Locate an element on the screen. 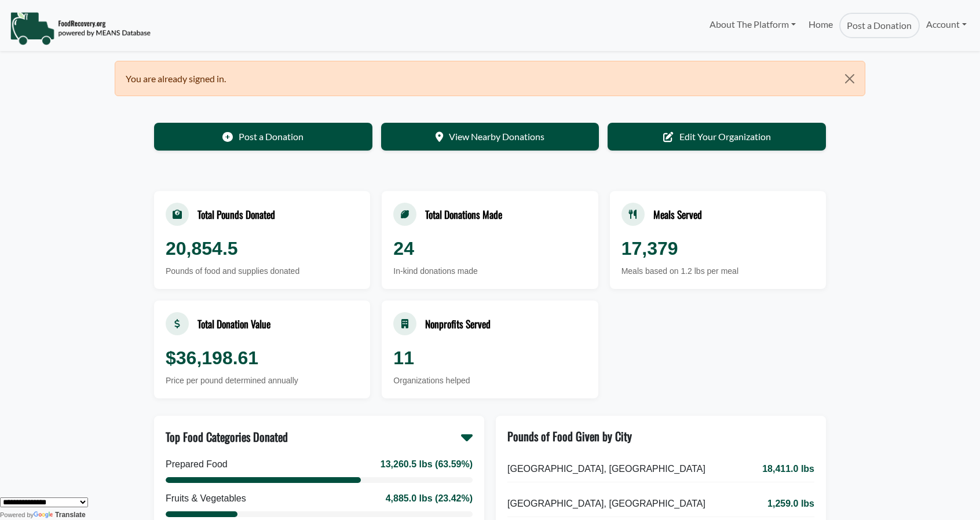 This screenshot has height=520, width=980. div: Meals Served is located at coordinates (678, 214).